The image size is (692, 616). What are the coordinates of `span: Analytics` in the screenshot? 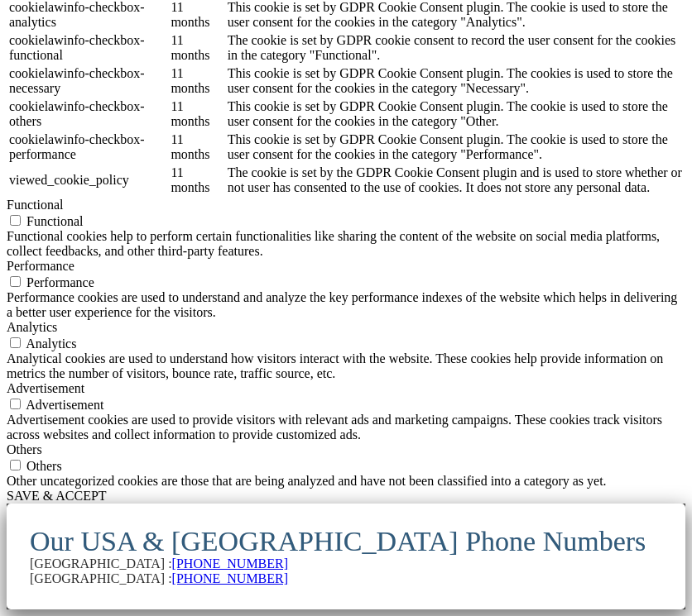 It's located at (51, 344).